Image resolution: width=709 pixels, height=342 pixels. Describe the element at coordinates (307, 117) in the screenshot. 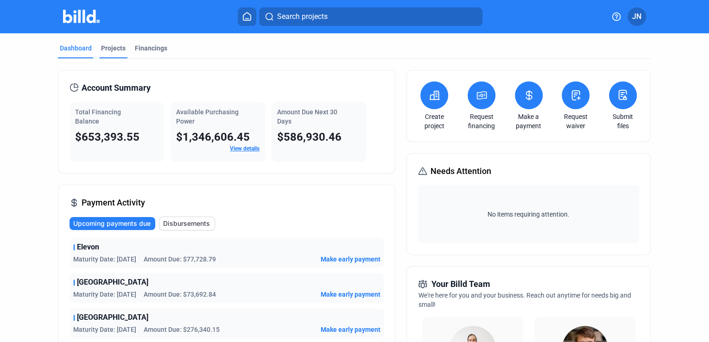

I see `span: Amount Due Next 30 Days` at that location.